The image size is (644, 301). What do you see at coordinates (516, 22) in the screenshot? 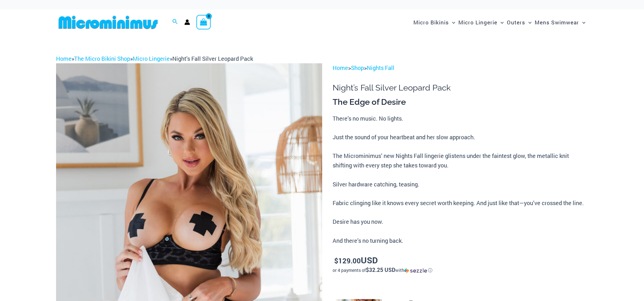
I see `span: Outers` at bounding box center [516, 22].